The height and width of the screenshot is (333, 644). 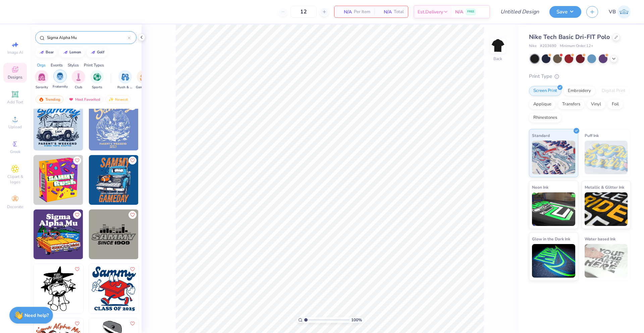 I want to click on input: Try "Alpha", so click(x=87, y=38).